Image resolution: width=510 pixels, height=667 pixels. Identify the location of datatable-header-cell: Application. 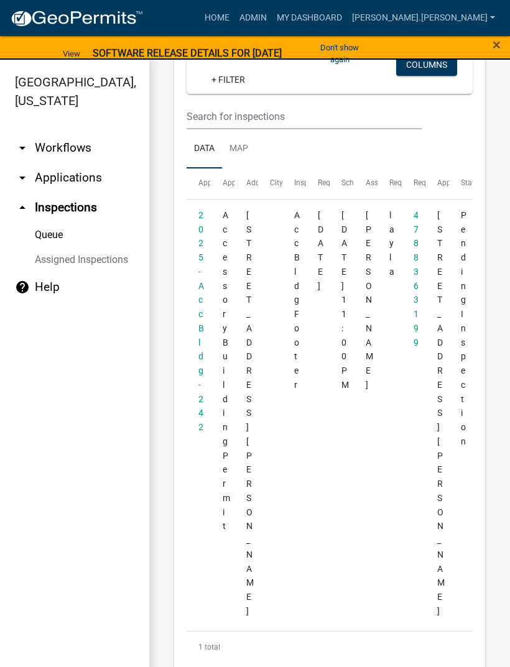
(198, 183).